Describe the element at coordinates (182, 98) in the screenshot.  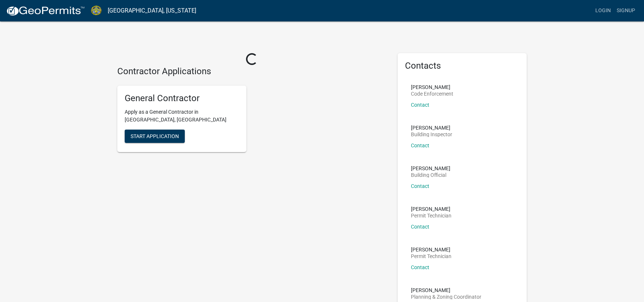
I see `h5: General Contractor` at that location.